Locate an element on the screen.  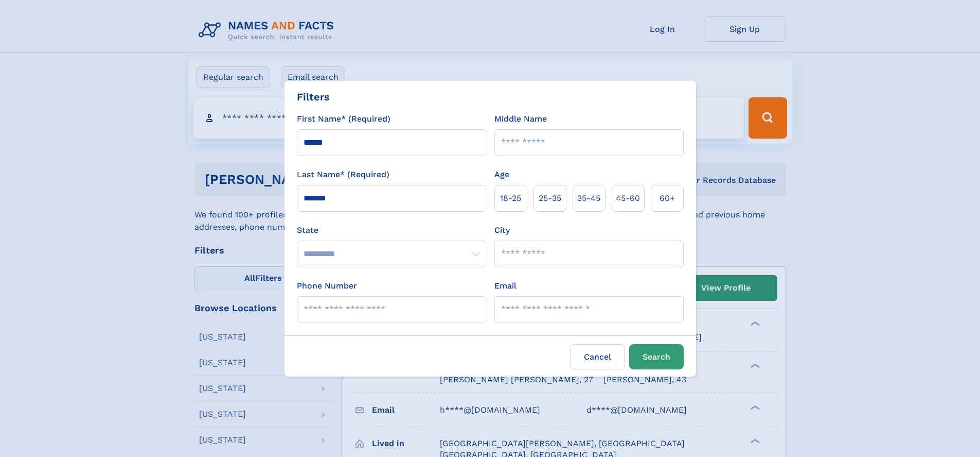
label: First Name* (Required) is located at coordinates (344, 119).